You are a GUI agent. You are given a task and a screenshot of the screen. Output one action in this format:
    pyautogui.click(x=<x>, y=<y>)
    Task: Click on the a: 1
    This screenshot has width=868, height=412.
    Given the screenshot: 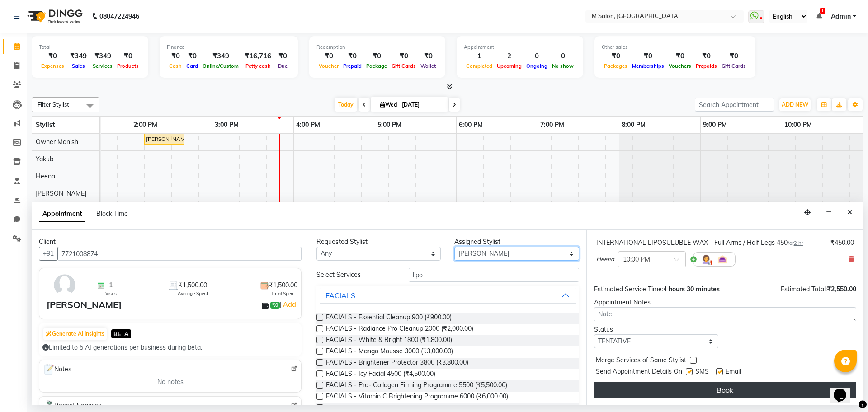 What is the action you would take?
    pyautogui.click(x=819, y=16)
    